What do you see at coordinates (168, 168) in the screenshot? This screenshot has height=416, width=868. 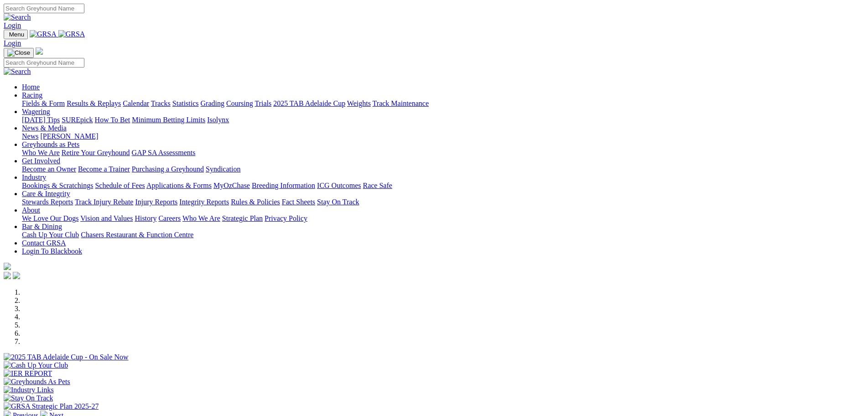 I see `a: Purchasing a Greyhound` at bounding box center [168, 168].